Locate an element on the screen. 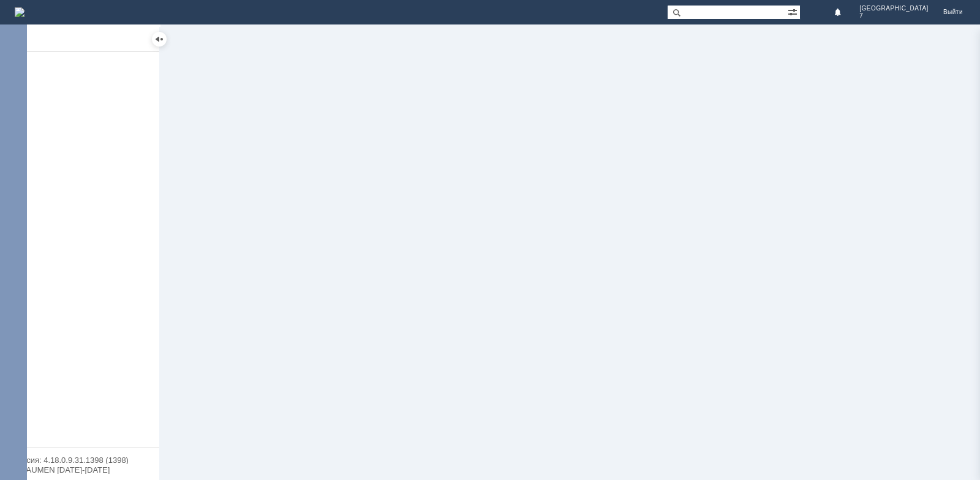  span: 7 is located at coordinates (861, 16).